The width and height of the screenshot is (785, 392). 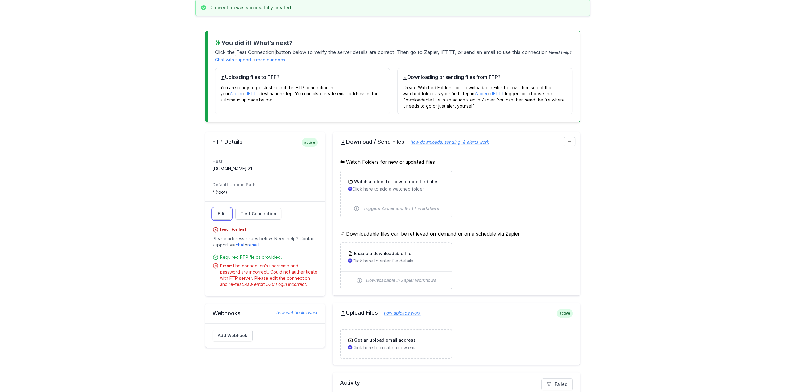 What do you see at coordinates (276, 284) in the screenshot?
I see `span: Raw error: 530 Login incorrect.` at bounding box center [276, 284].